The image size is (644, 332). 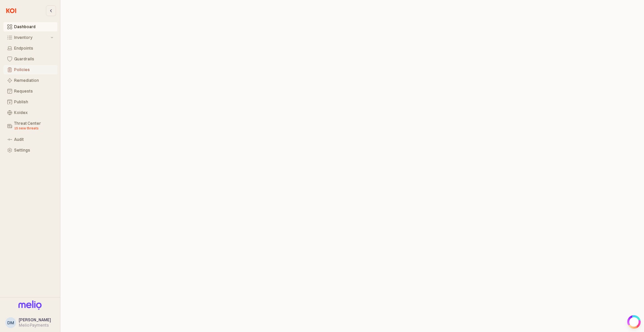 What do you see at coordinates (30, 139) in the screenshot?
I see `button: Audit` at bounding box center [30, 139].